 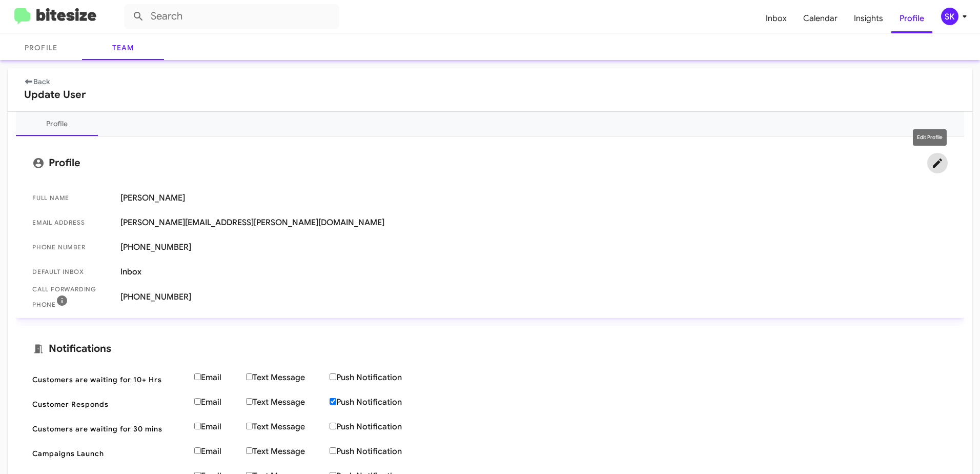 What do you see at coordinates (73, 297) in the screenshot?
I see `span: Call Forwarding Phone` at bounding box center [73, 297].